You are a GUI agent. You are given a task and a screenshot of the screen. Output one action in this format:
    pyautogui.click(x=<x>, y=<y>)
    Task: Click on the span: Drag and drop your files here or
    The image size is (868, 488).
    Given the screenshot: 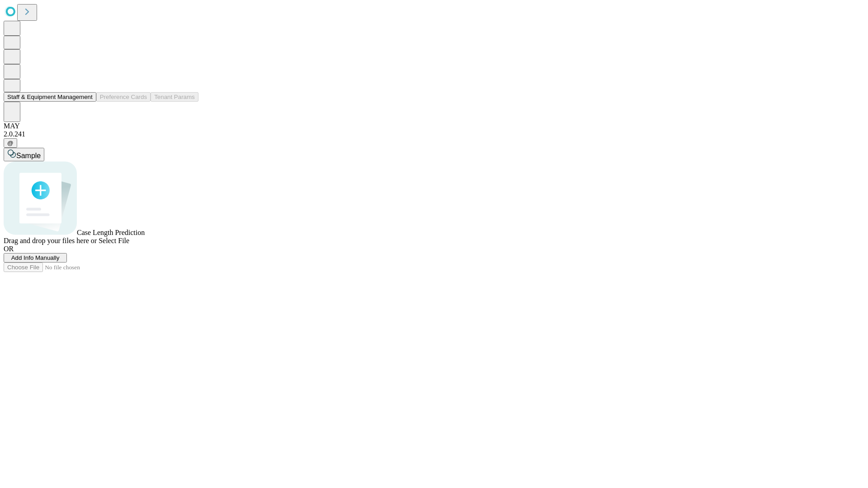 What is the action you would take?
    pyautogui.click(x=50, y=240)
    